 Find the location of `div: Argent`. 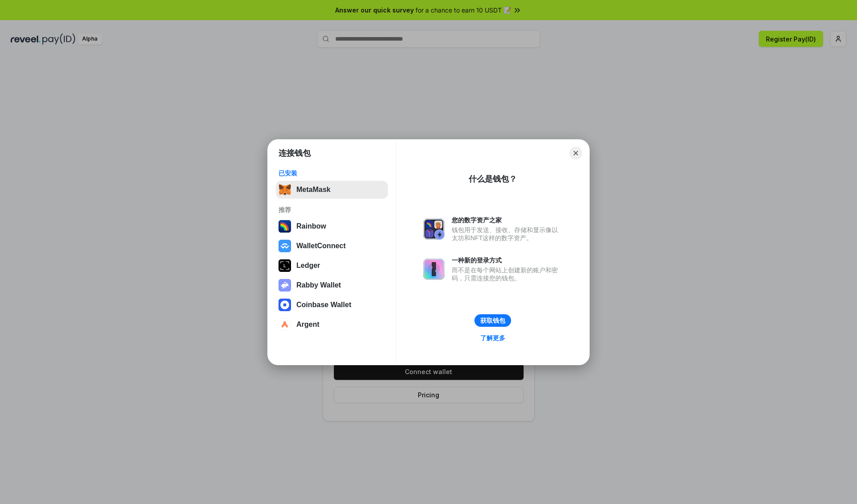

div: Argent is located at coordinates (308, 324).